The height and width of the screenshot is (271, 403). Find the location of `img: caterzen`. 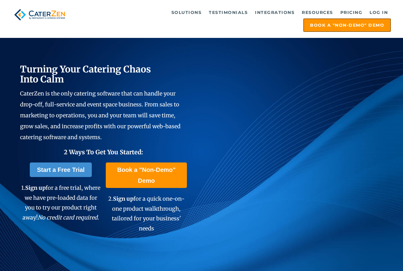

img: caterzen is located at coordinates (39, 15).